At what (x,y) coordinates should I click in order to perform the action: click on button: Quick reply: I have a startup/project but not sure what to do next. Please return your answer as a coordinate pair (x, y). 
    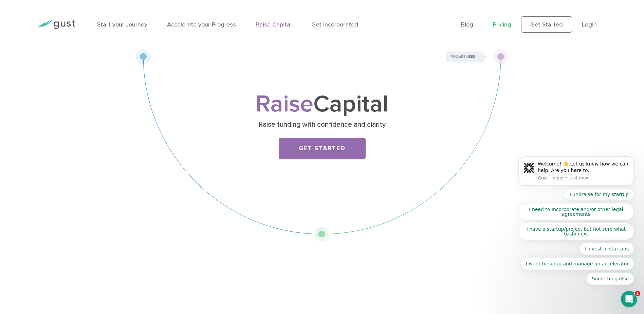
    Looking at the image, I should click on (68, 181).